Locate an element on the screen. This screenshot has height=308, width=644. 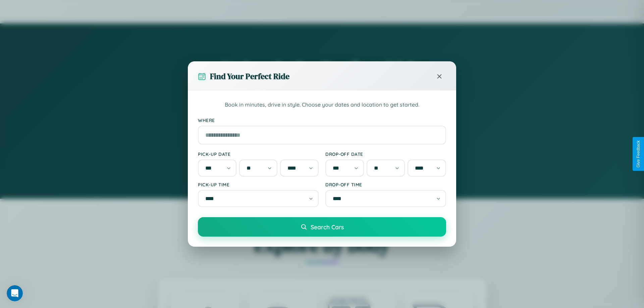
label: Pick-up Date is located at coordinates (258, 154).